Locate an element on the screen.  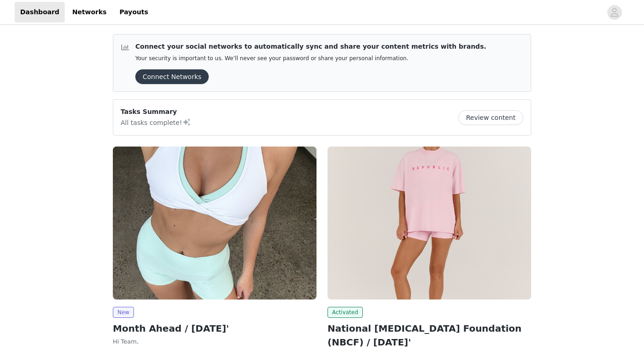
a: Networks is located at coordinates (89, 12).